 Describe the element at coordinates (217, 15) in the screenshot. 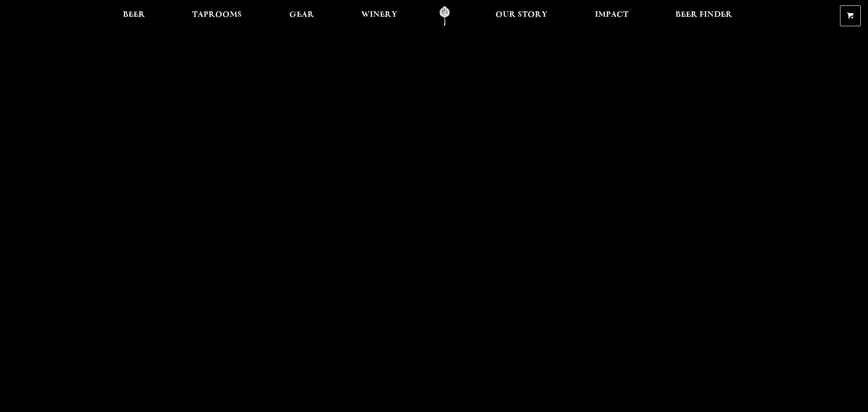

I see `span: Taprooms` at that location.